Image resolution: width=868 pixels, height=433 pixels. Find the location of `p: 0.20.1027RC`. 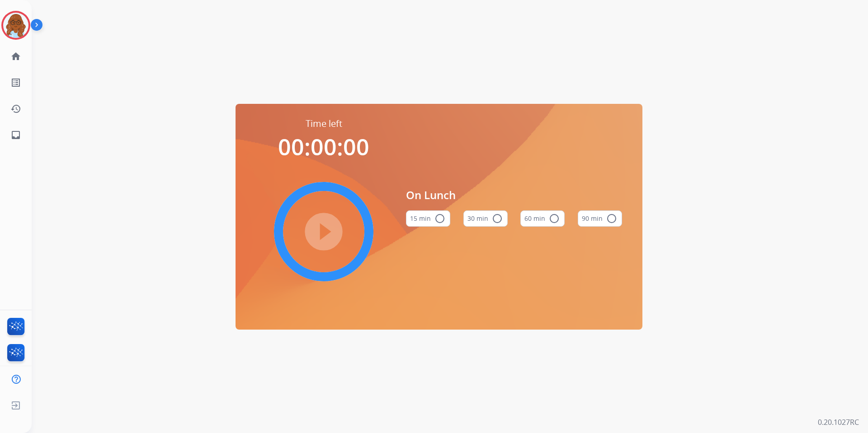

p: 0.20.1027RC is located at coordinates (838, 423).